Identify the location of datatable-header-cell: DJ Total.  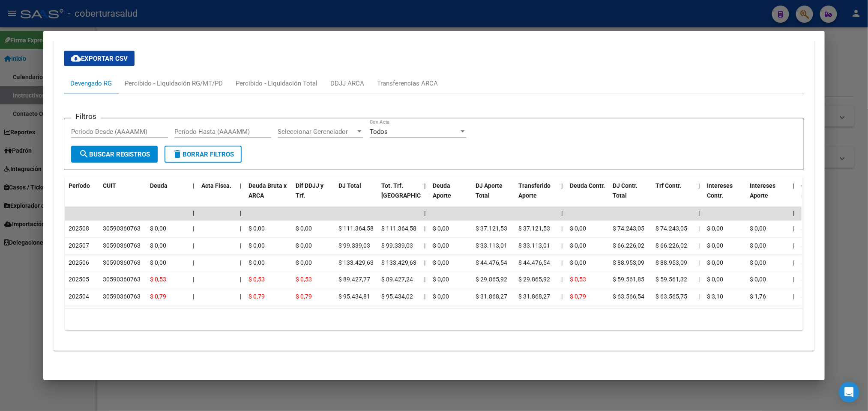
(356, 196).